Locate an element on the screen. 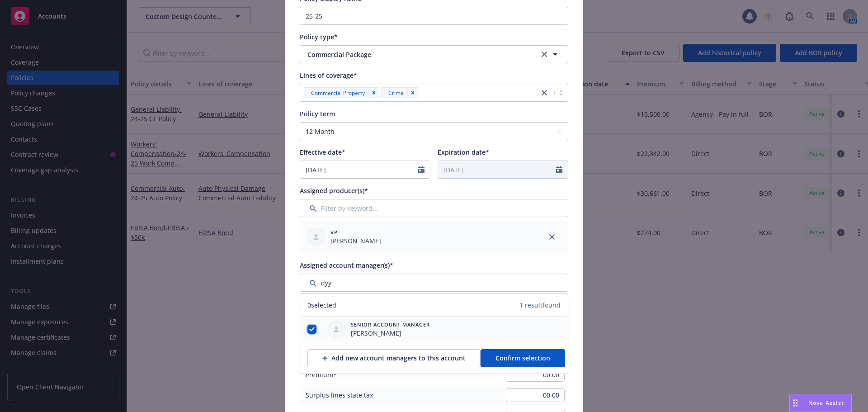 Image resolution: width=868 pixels, height=412 pixels. span: Surplus lines state tax is located at coordinates (339, 395).